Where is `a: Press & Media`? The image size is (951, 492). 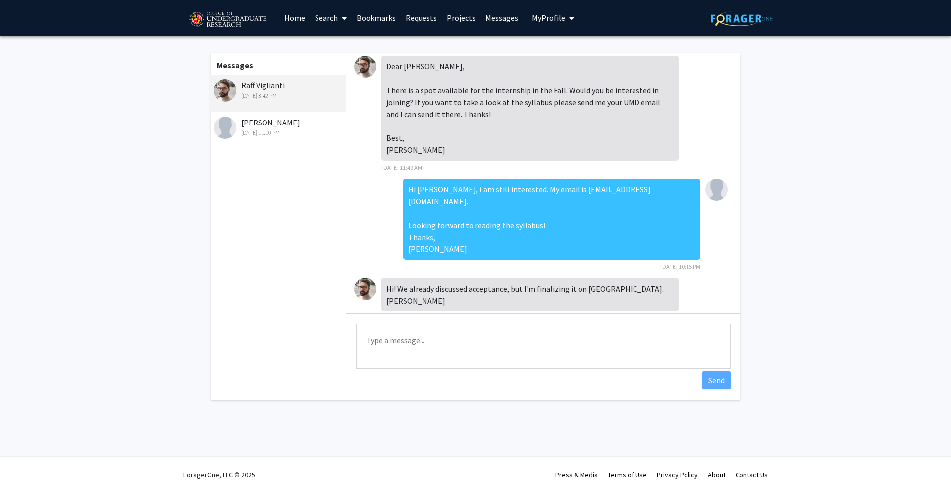
a: Press & Media is located at coordinates (577, 474).